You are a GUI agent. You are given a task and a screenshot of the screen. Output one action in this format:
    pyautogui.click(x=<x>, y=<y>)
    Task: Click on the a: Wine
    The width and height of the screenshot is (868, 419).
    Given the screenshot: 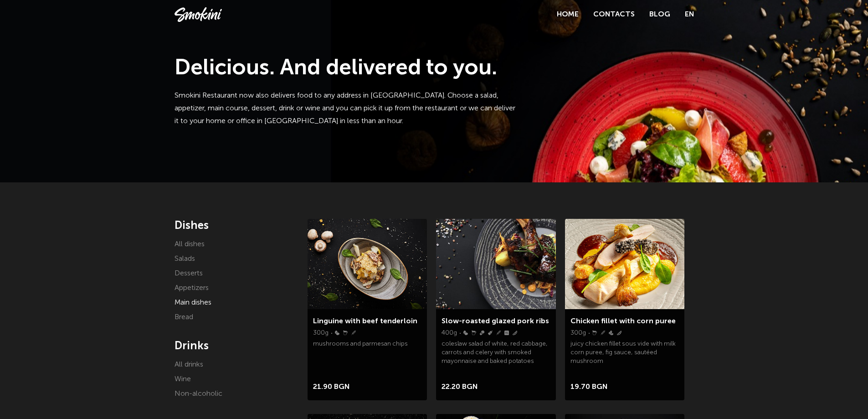 What is the action you would take?
    pyautogui.click(x=183, y=379)
    